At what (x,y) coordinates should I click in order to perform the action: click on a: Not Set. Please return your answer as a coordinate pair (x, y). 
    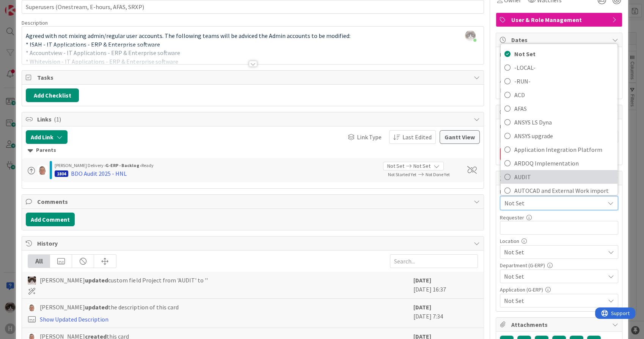
    Looking at the image, I should click on (559, 54).